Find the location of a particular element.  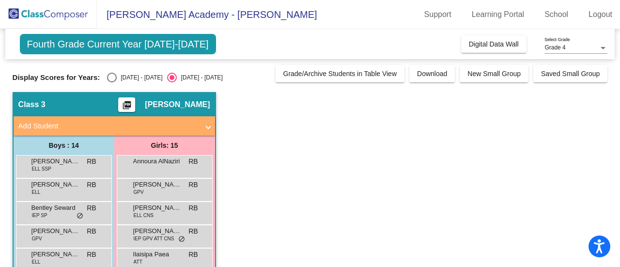

span: Grade/Archive Students in Table View is located at coordinates (340, 74).